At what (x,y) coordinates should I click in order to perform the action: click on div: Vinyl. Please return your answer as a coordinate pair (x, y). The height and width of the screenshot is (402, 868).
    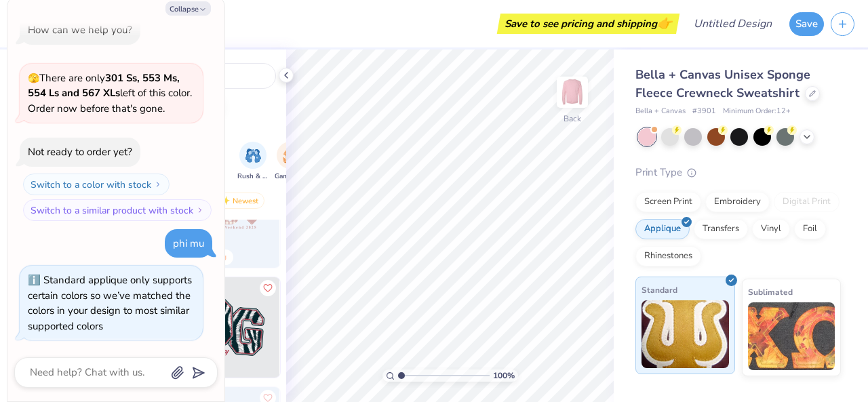
    Looking at the image, I should click on (771, 229).